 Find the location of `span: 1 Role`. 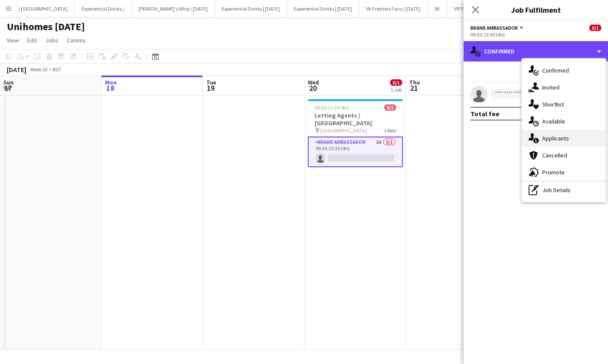

span: 1 Role is located at coordinates (390, 130).